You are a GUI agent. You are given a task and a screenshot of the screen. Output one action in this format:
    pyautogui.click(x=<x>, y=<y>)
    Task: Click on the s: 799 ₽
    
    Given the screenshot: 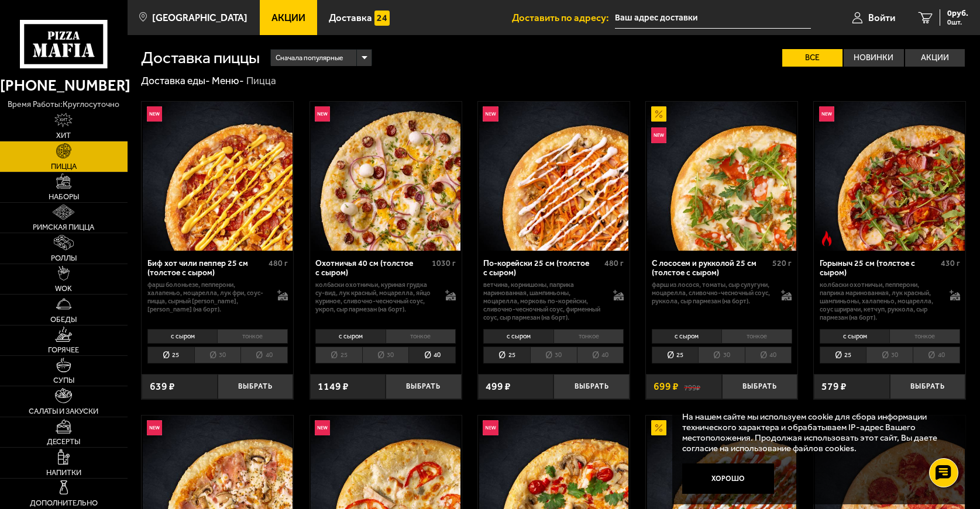 What is the action you would take?
    pyautogui.click(x=692, y=387)
    